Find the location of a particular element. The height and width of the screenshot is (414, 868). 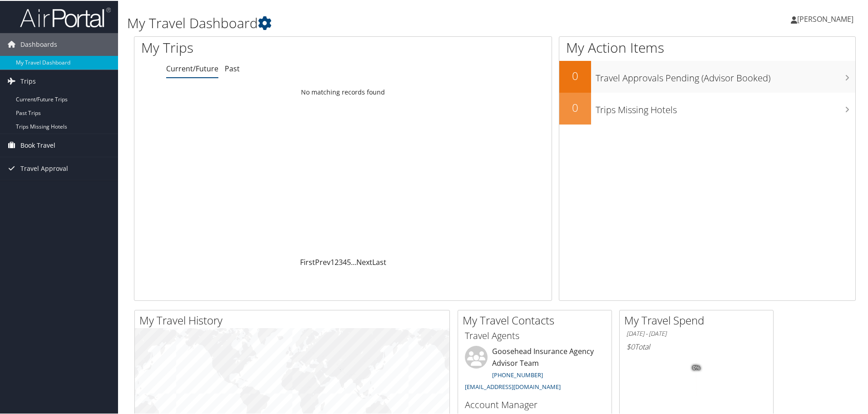

a: Prev is located at coordinates (323, 261).